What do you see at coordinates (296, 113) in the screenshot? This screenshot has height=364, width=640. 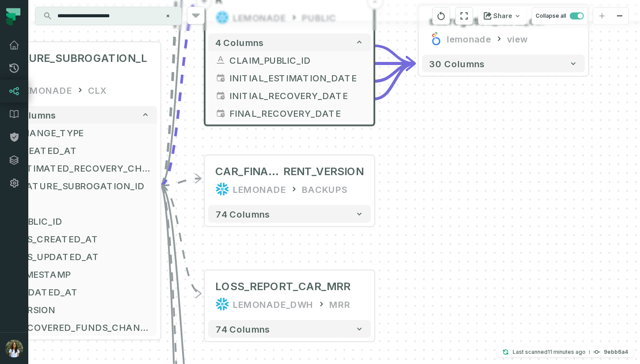 I see `span: FINAL_RECOVERY_DATE` at bounding box center [296, 113].